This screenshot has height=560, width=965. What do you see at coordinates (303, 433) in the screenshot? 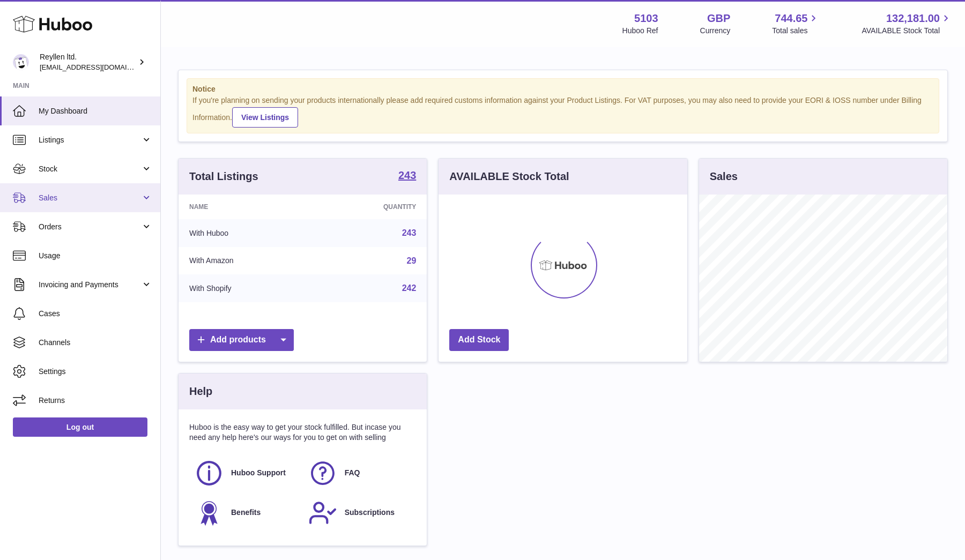
I see `p: Huboo is the easy way to get your stock fulfilled. But incase you need any help here's our ways f...` at bounding box center [303, 433].